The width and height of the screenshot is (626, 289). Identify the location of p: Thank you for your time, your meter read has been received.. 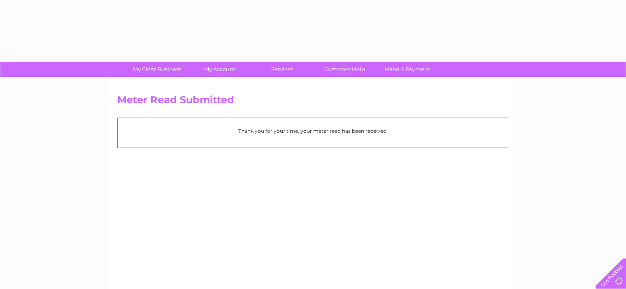
(313, 131).